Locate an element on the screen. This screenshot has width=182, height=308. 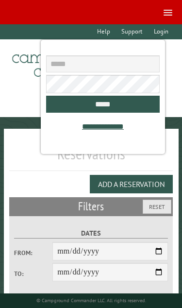
label: From: is located at coordinates (33, 253).